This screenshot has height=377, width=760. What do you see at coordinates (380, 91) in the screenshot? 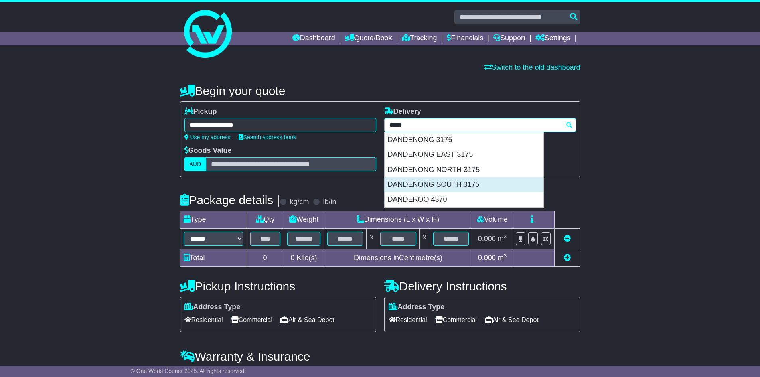
I see `h4: Begin your quote` at bounding box center [380, 91].